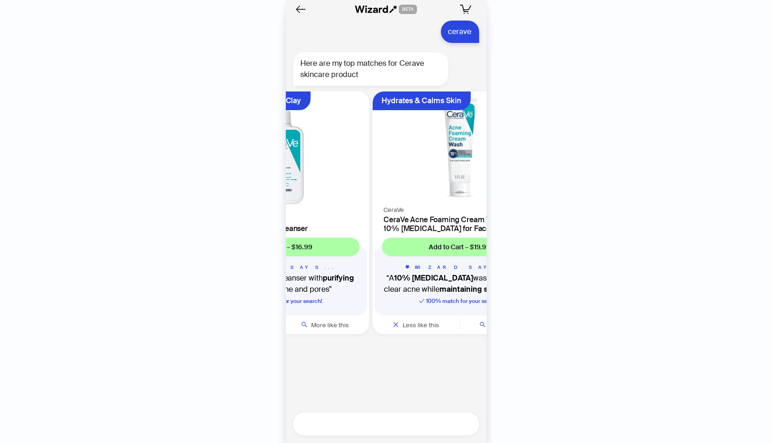 The width and height of the screenshot is (772, 443). What do you see at coordinates (421, 101) in the screenshot?
I see `div: Hydrates & Calms Skin` at bounding box center [421, 101].